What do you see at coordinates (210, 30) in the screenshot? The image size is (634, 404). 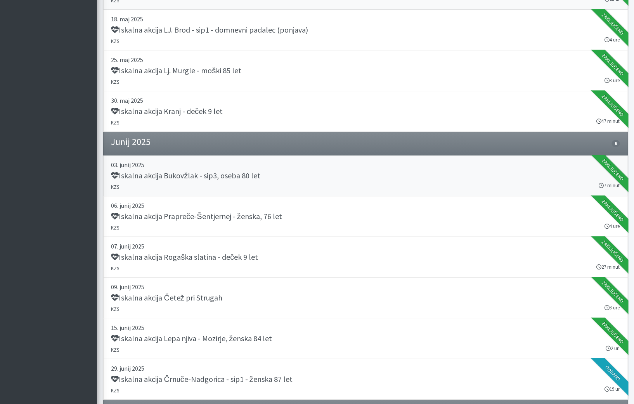 I see `h5: Iskalna akcija LJ. Brod - sip1 - domnevni padalec (ponjava)` at bounding box center [210, 30].